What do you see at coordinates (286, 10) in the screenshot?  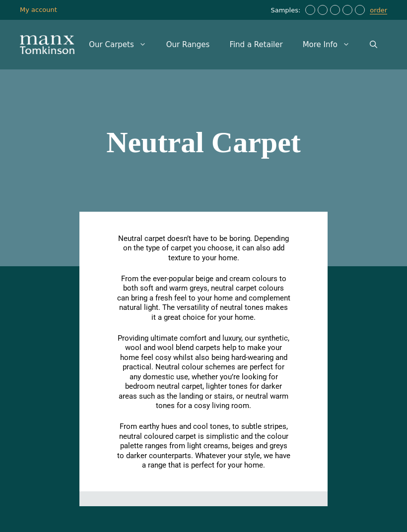 I see `span: Samples:` at bounding box center [286, 10].